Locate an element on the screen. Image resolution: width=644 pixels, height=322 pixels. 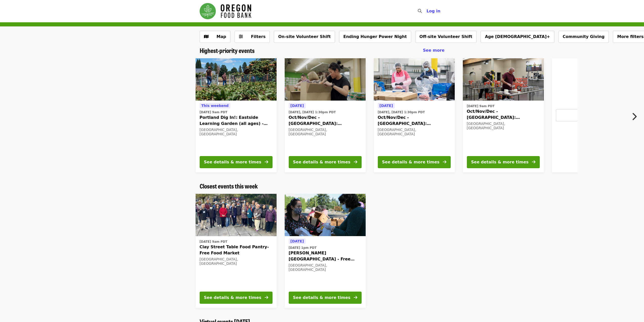
a: See details for "Oct/Nov/Dec - Beaverton: Repack/Sort (age 10+)" is located at coordinates (414, 115).